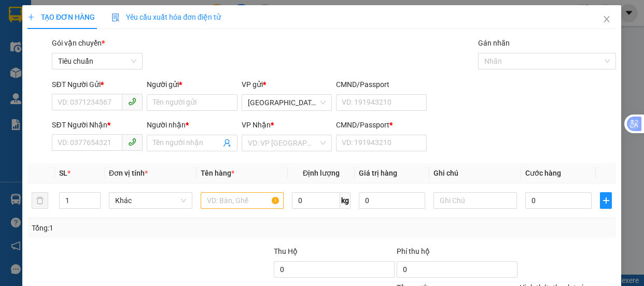 The width and height of the screenshot is (644, 286). I want to click on span: user-add, so click(227, 143).